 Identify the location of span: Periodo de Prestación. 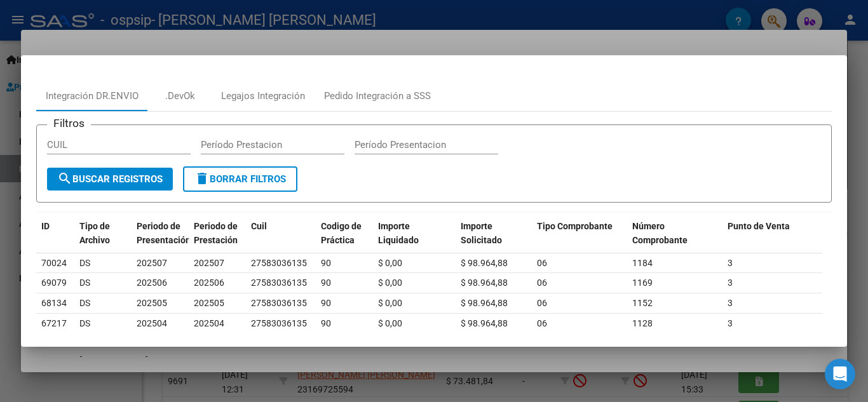
(215, 233).